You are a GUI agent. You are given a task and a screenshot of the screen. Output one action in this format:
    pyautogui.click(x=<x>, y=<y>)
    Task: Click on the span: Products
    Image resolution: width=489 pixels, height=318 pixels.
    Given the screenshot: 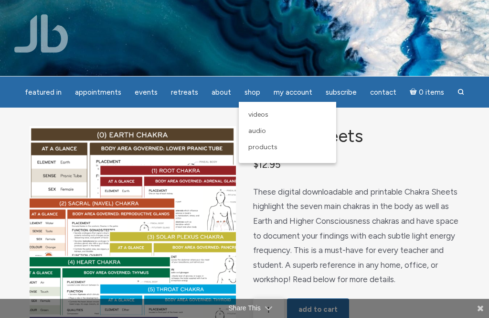 What is the action you would take?
    pyautogui.click(x=263, y=147)
    